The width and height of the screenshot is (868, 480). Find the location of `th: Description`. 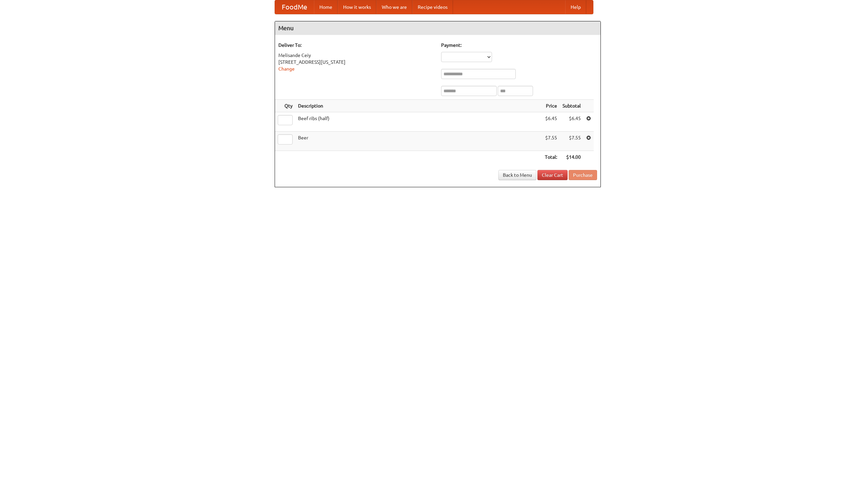

th: Description is located at coordinates (418, 105).